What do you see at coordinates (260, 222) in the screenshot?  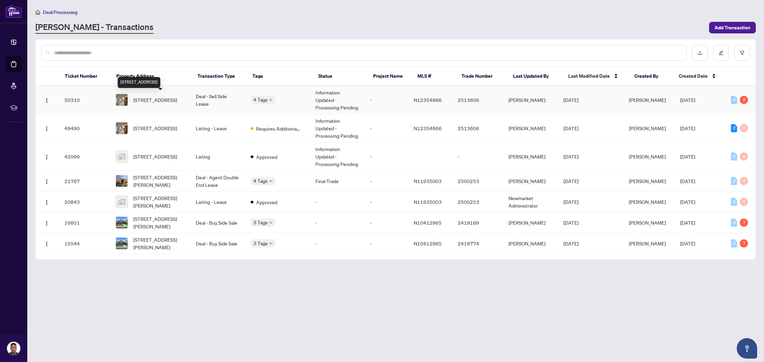 I see `span: 3 Tags` at bounding box center [260, 222].